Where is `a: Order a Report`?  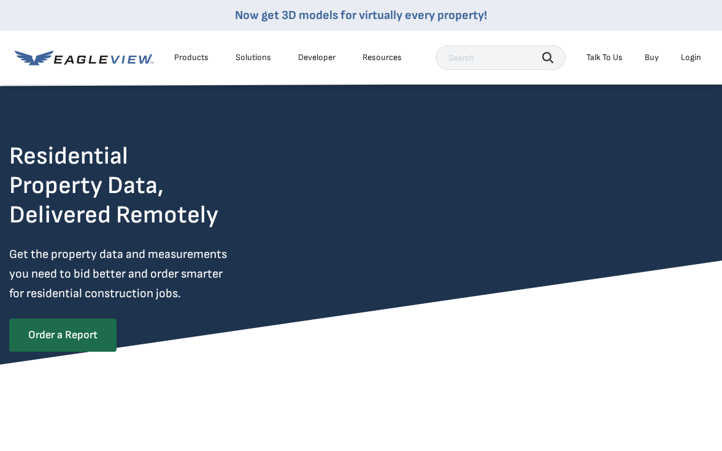
a: Order a Report is located at coordinates (63, 335).